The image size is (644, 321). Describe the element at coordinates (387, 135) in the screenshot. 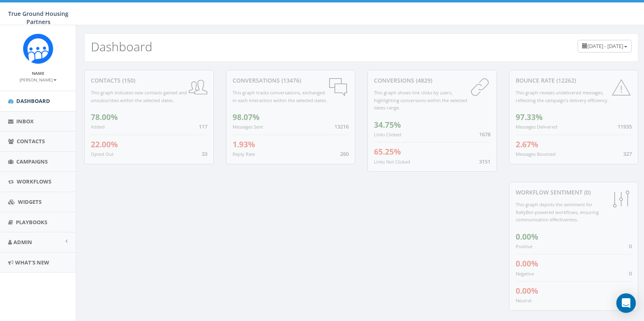

I see `small: Links Clicked` at that location.